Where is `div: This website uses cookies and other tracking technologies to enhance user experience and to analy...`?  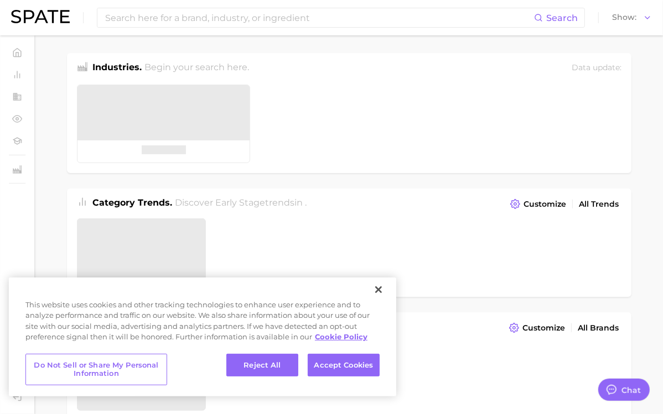
div: This website uses cookies and other tracking technologies to enhance user experience and to analy... is located at coordinates (202, 324).